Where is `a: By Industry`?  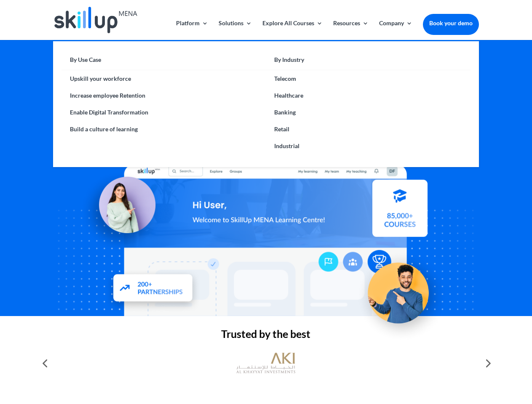 a: By Industry is located at coordinates (368, 62).